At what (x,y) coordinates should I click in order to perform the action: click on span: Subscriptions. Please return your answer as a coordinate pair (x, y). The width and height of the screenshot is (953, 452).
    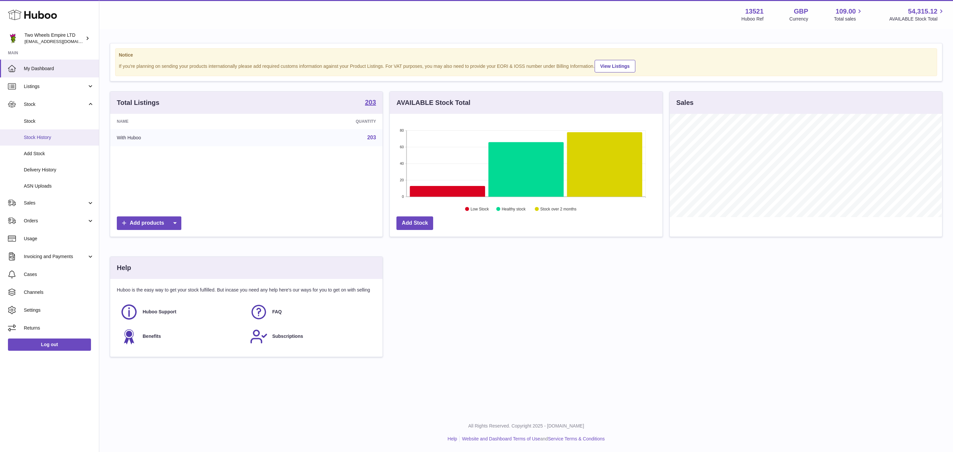
    Looking at the image, I should click on (288, 336).